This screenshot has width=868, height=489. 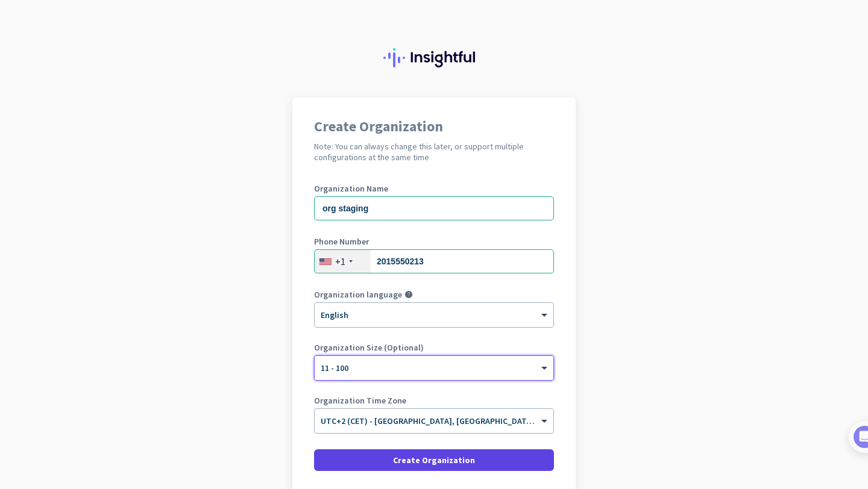 What do you see at coordinates (434, 348) in the screenshot?
I see `label: Organization Size (Optional)` at bounding box center [434, 348].